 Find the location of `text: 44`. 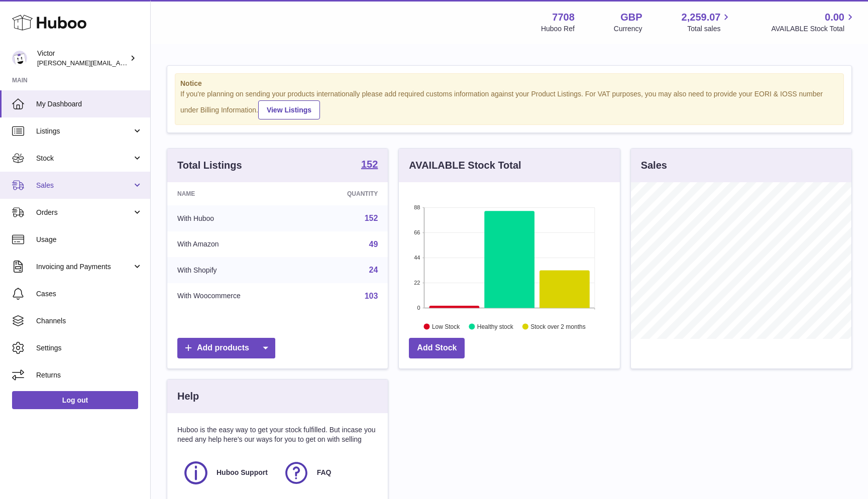

text: 44 is located at coordinates (417, 258).